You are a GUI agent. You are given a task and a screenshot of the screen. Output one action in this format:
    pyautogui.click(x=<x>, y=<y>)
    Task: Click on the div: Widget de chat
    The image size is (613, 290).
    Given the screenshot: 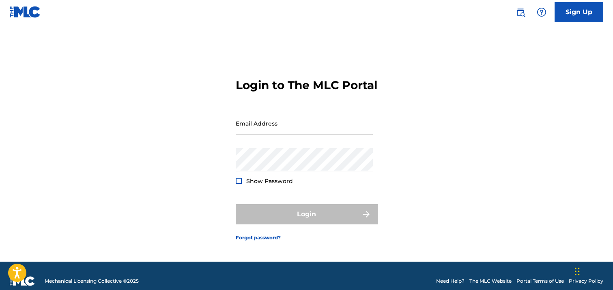 What is the action you would take?
    pyautogui.click(x=592, y=271)
    